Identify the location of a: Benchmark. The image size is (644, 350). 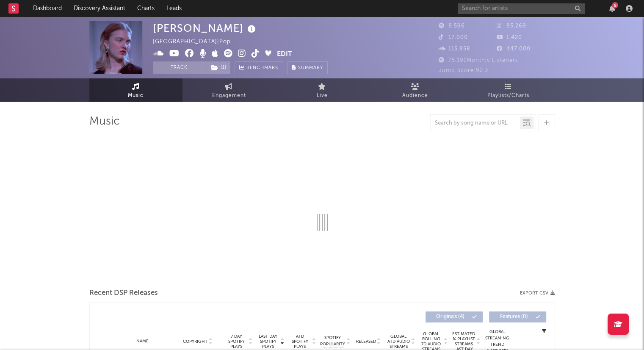
(259, 68).